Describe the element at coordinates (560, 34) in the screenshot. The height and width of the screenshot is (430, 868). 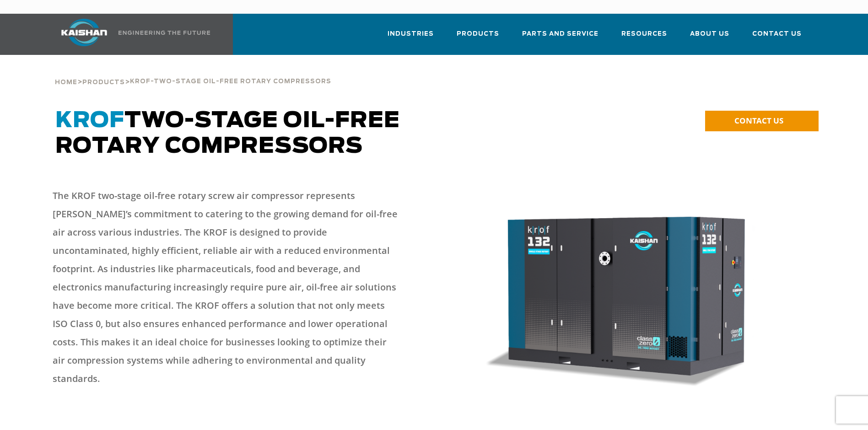
I see `span: Parts and Service` at that location.